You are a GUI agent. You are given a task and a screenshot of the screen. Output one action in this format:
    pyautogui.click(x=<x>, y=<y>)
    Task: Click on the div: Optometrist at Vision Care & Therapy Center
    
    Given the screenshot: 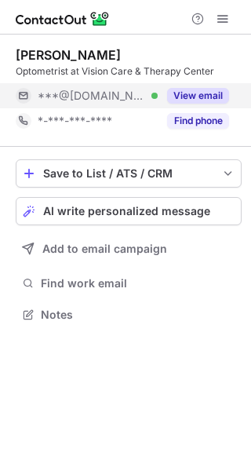 What is the action you would take?
    pyautogui.click(x=129, y=71)
    